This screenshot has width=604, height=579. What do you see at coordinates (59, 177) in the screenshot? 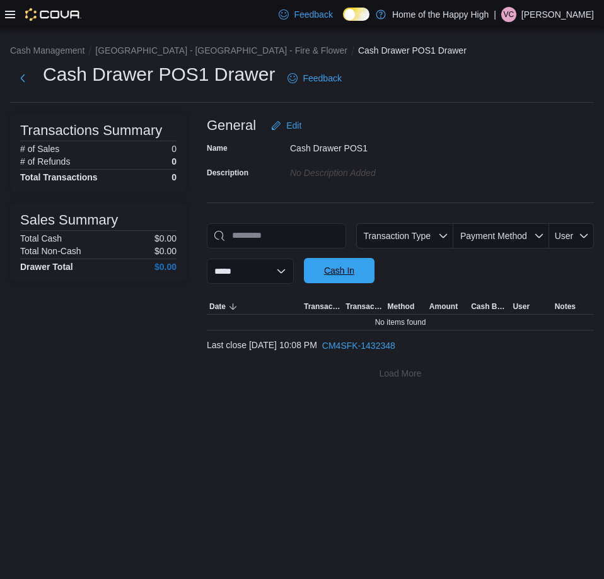
I see `h4: Total Transactions` at bounding box center [59, 177].